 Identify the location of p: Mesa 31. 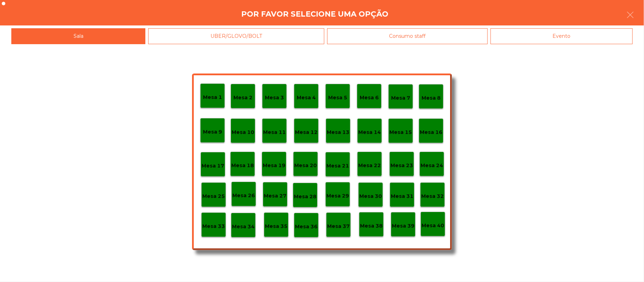
(402, 196).